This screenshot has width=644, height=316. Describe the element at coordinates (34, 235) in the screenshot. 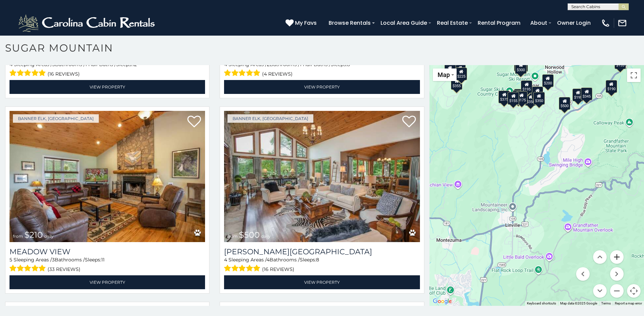

I see `span: $210` at that location.